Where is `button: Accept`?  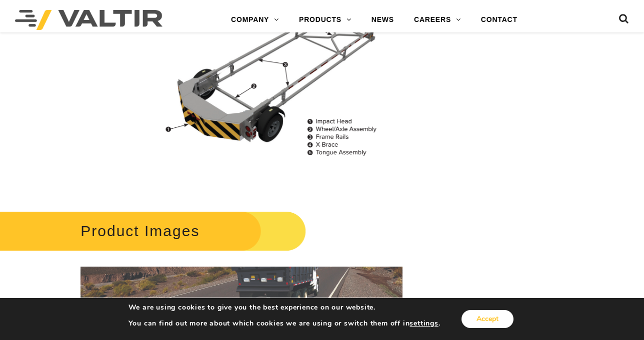 button: Accept is located at coordinates (487, 319).